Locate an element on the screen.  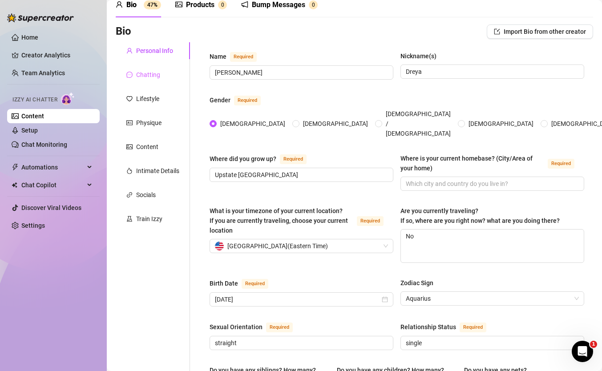
a: Content is located at coordinates (32, 116).